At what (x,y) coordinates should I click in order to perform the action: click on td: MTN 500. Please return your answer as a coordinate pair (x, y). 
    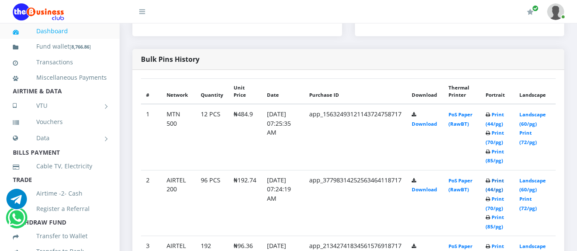
    Looking at the image, I should click on (178, 137).